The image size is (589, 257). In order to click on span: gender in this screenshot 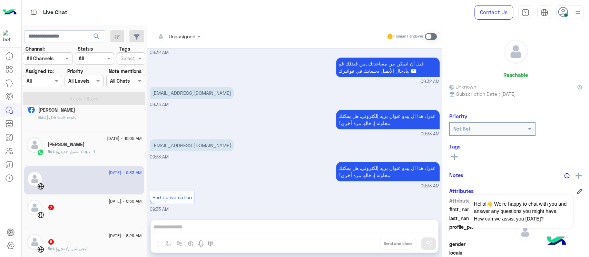, I will do `click(482, 244)`.